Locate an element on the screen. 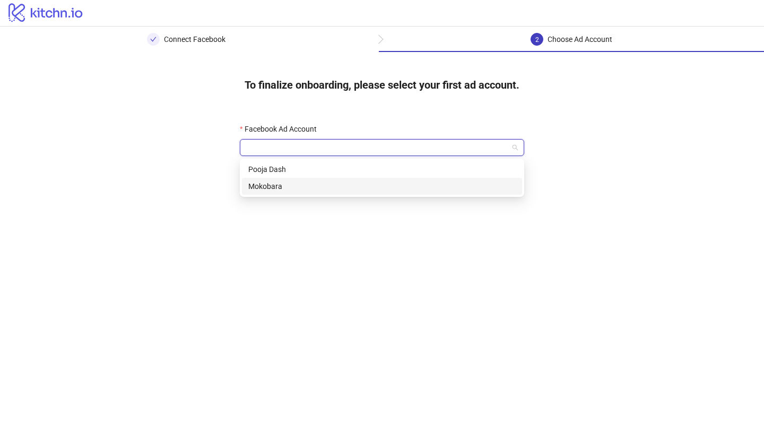 The image size is (764, 431). div: Connect Facebook is located at coordinates (195, 39).